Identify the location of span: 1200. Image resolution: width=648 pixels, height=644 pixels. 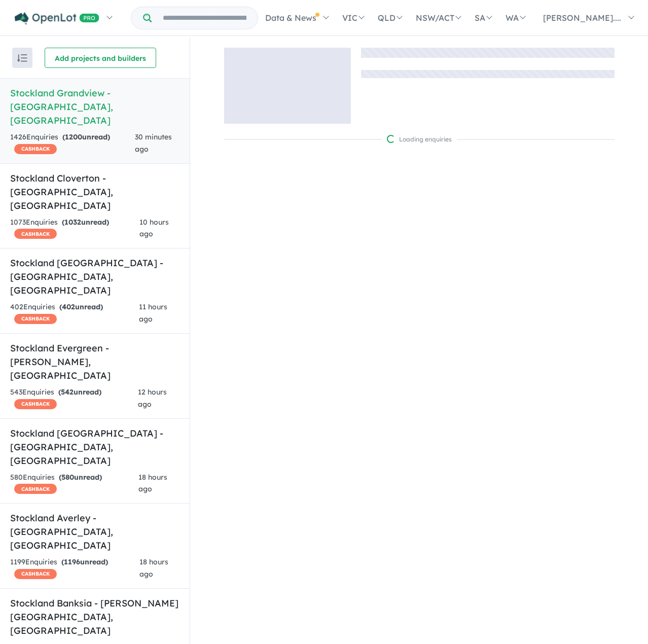
(74, 137).